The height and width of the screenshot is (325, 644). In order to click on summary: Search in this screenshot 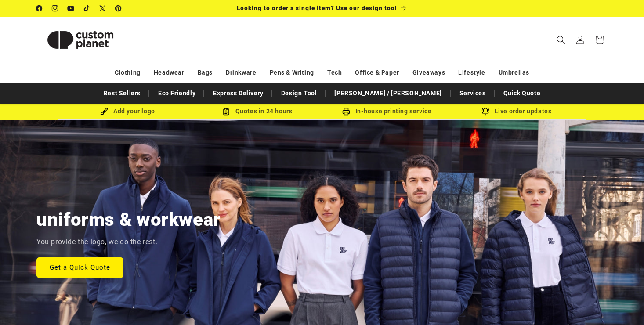, I will do `click(561, 40)`.